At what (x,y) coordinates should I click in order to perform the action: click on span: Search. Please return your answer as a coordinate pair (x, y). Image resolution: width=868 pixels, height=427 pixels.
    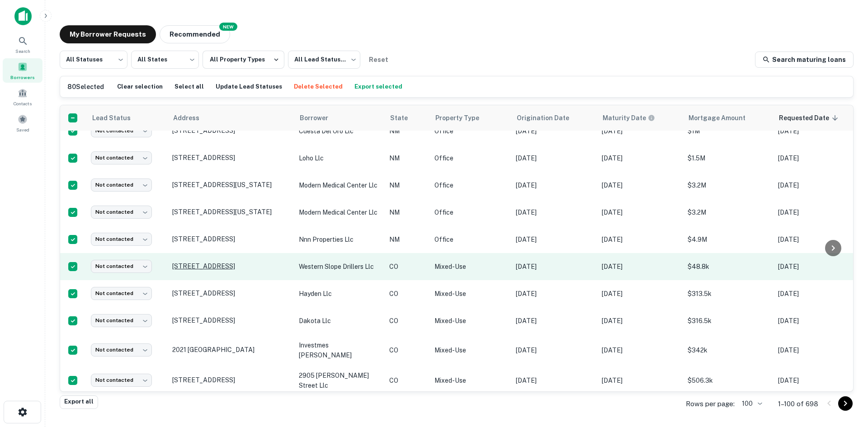
    Looking at the image, I should click on (23, 51).